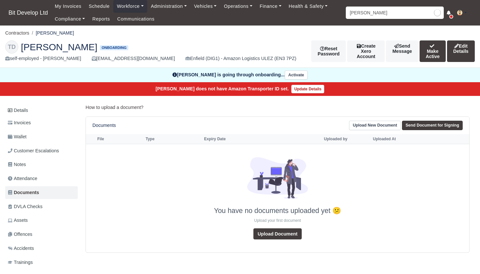 The image size is (480, 274). Describe the element at coordinates (277, 234) in the screenshot. I see `a: Upload Document` at that location.